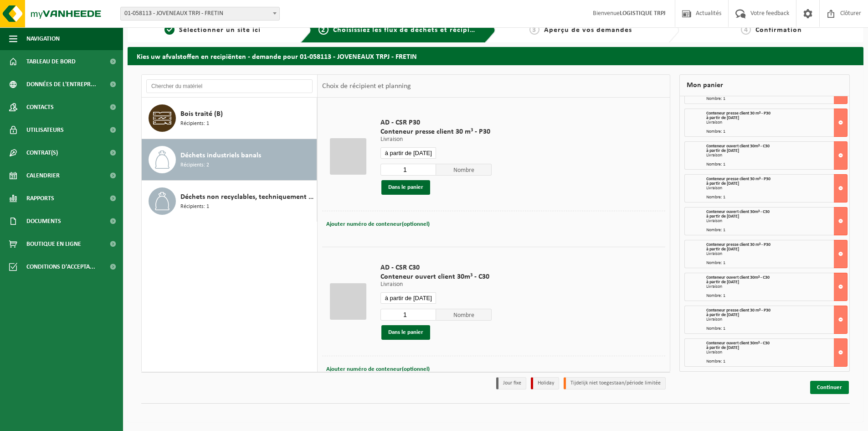 Image resolution: width=868 pixels, height=431 pixels. Describe the element at coordinates (512, 383) in the screenshot. I see `li: Jour fixe` at that location.